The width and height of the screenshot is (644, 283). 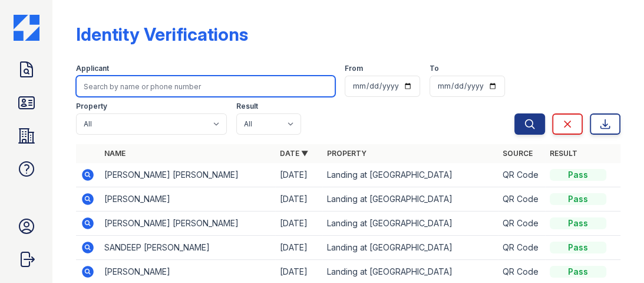 I want to click on a: Name, so click(x=115, y=153).